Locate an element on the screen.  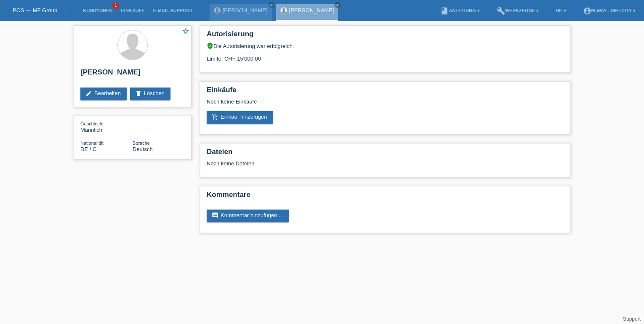
span: Deutschland / C / 24.02.2000 is located at coordinates (88, 149).